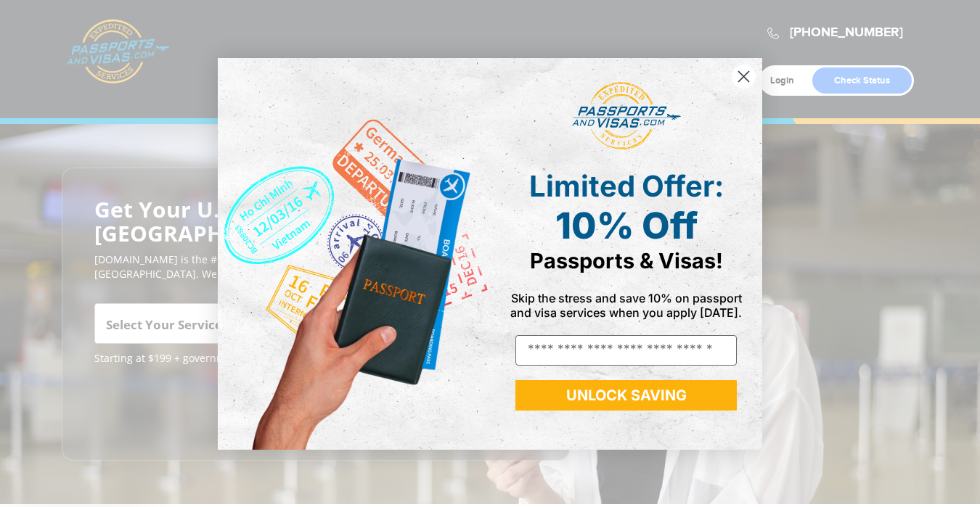  Describe the element at coordinates (626, 261) in the screenshot. I see `span: Passports & Visas!` at that location.